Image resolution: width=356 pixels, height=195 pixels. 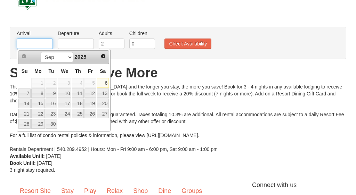 I want to click on a: 9, so click(x=51, y=94).